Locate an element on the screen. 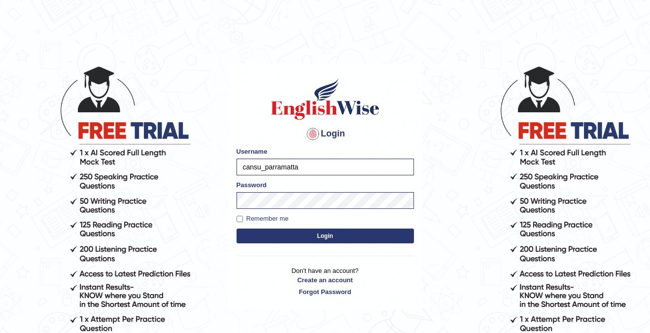  a: Create an account is located at coordinates (325, 280).